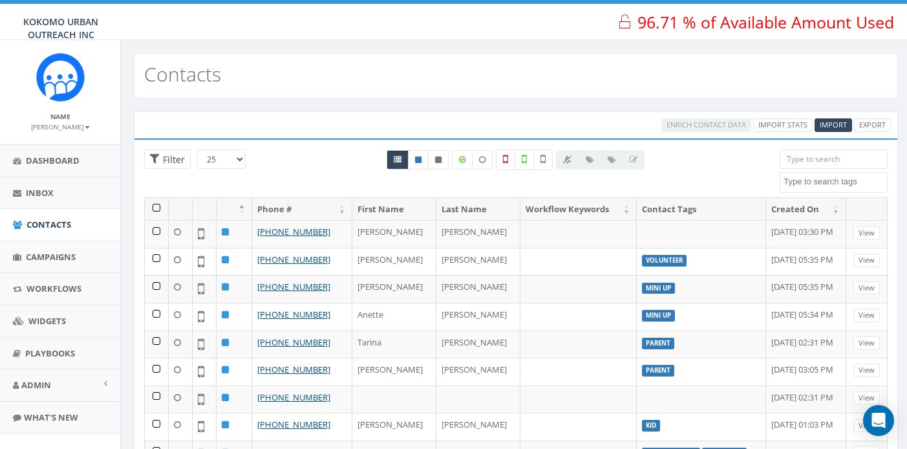  Describe the element at coordinates (483, 160) in the screenshot. I see `label: Data not Enriched` at that location.